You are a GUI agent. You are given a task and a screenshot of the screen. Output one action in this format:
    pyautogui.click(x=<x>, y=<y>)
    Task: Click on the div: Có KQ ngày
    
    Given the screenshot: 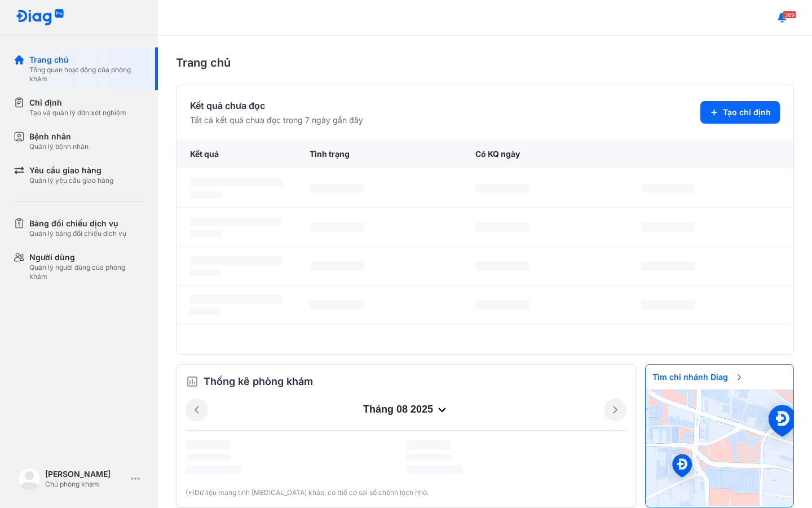 What is the action you would take?
    pyautogui.click(x=545, y=154)
    